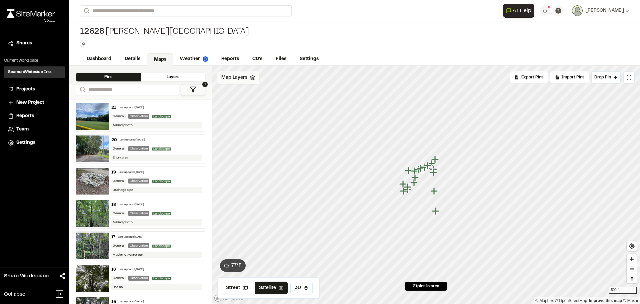 This screenshot has height=304, width=640. Describe the element at coordinates (632, 246) in the screenshot. I see `button: Find my location` at that location.